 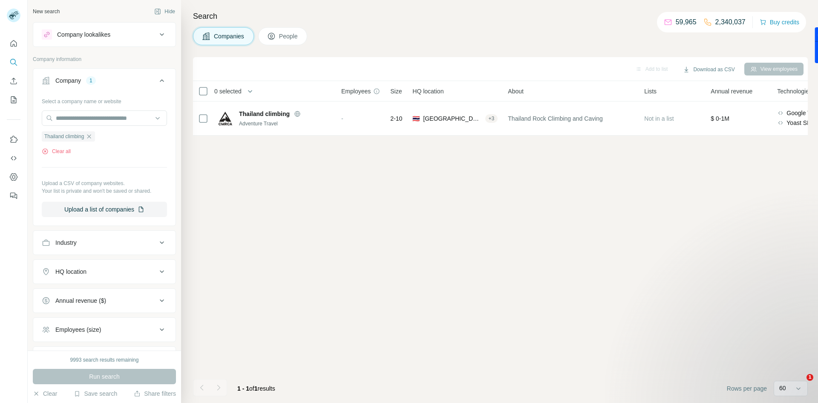 I want to click on button: Use Surfe API, so click(x=14, y=158).